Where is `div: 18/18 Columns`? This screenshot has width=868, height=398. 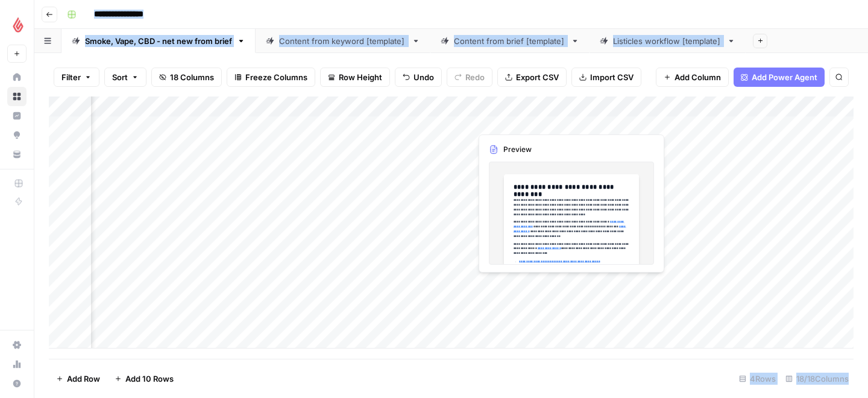 div: 18/18 Columns is located at coordinates (817, 379).